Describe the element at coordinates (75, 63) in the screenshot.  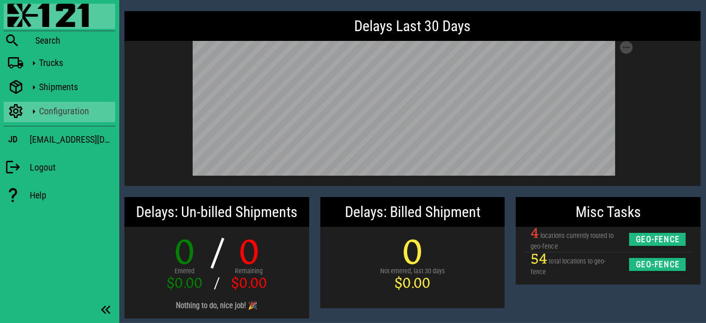
I see `div: Trucks` at that location.